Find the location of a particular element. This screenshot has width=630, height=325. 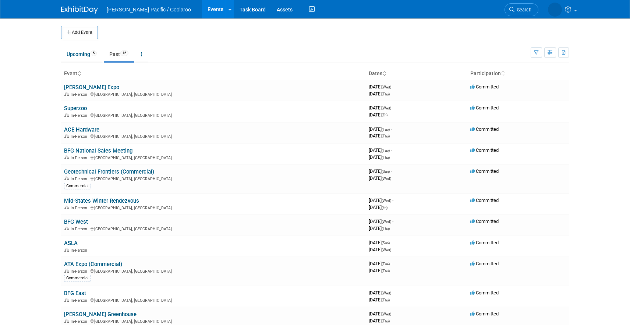

a: BFG East is located at coordinates (75, 293).